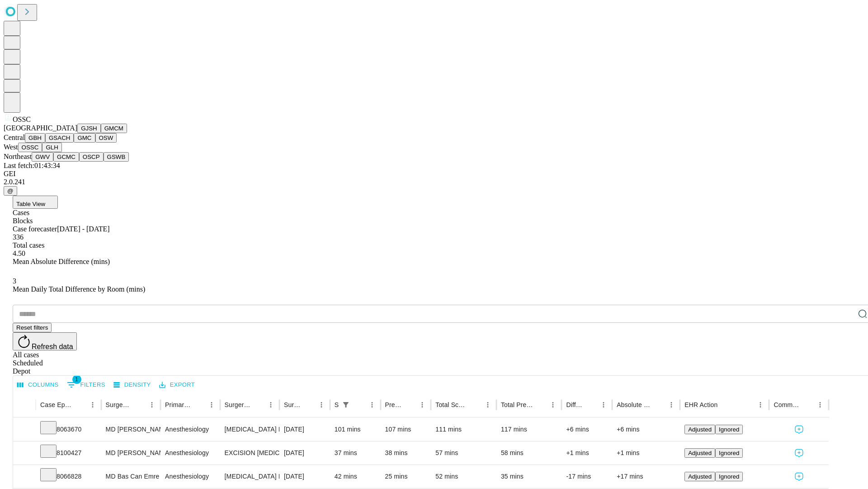 This screenshot has height=489, width=868. I want to click on button: GCMC, so click(66, 157).